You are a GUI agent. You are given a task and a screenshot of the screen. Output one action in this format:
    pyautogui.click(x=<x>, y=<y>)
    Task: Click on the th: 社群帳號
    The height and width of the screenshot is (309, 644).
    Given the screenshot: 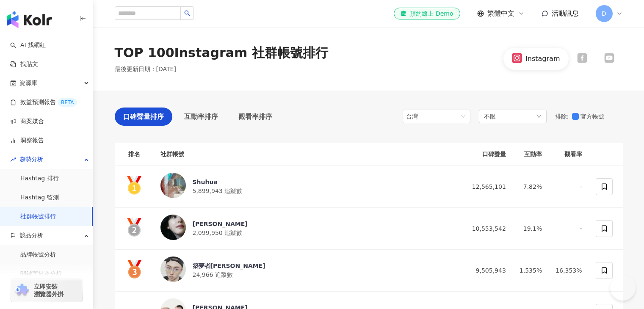 What is the action you would take?
    pyautogui.click(x=308, y=154)
    